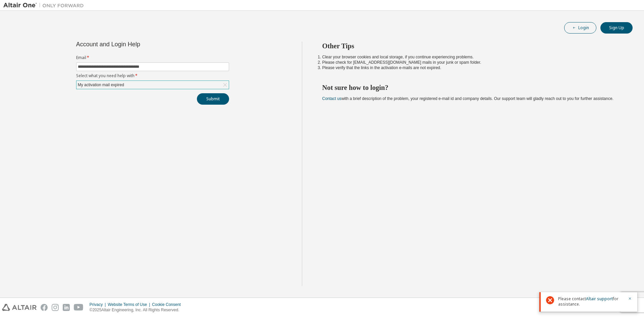 The width and height of the screenshot is (644, 317). What do you see at coordinates (78, 307) in the screenshot?
I see `img: youtube.svg` at bounding box center [78, 307].